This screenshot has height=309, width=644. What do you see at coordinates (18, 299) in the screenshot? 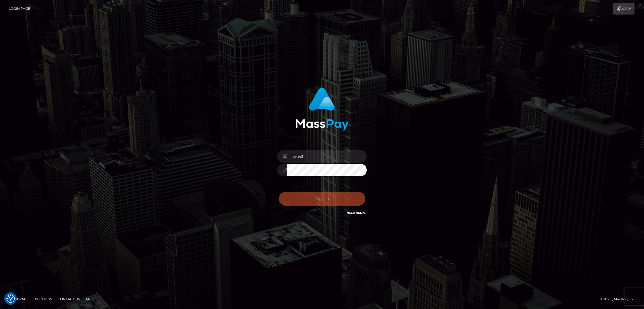
I see `a: Homepage` at bounding box center [18, 299].